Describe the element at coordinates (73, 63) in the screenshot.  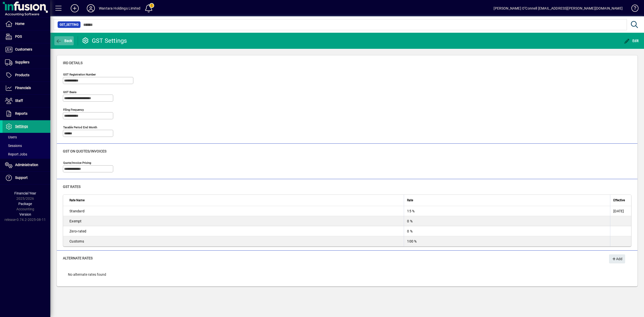
I see `span: IRD details` at that location.